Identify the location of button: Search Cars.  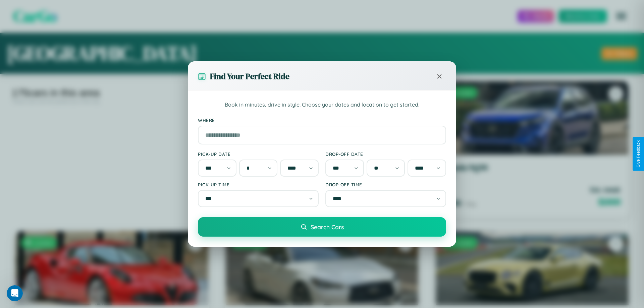
(322, 227).